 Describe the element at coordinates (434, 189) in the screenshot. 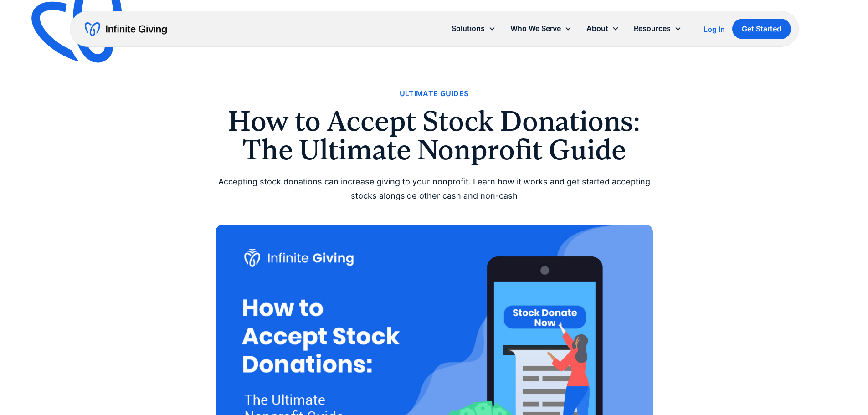

I see `div: Accepting stock donations can increase giving to your nonprofit. Learn how it works and get start...` at that location.